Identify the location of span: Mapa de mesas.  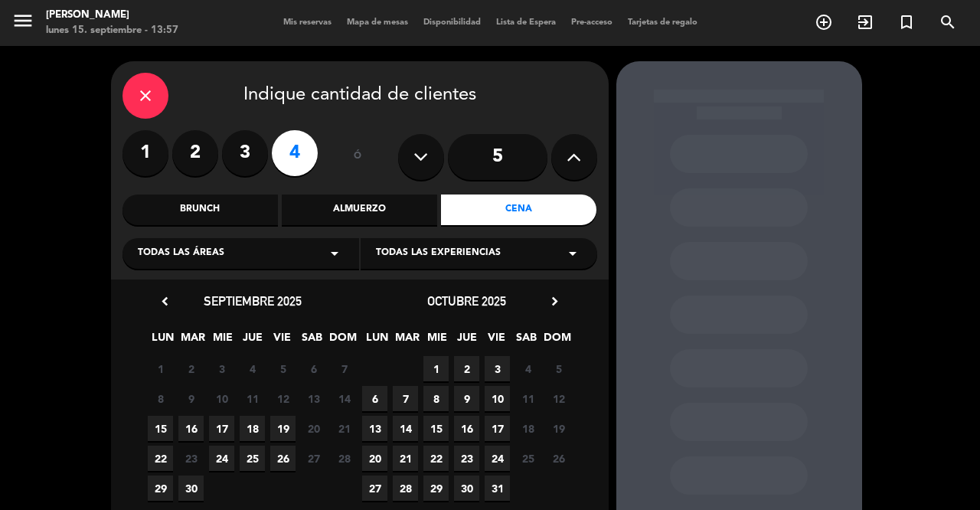
(378, 22).